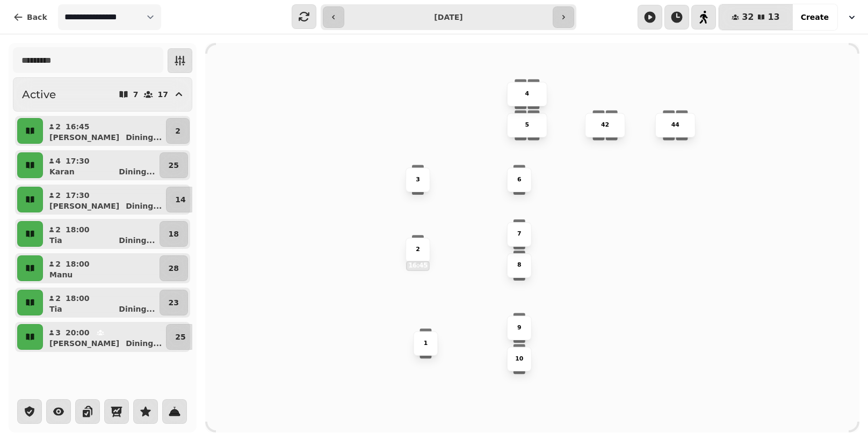 The height and width of the screenshot is (441, 868). I want to click on span: 13, so click(773, 17).